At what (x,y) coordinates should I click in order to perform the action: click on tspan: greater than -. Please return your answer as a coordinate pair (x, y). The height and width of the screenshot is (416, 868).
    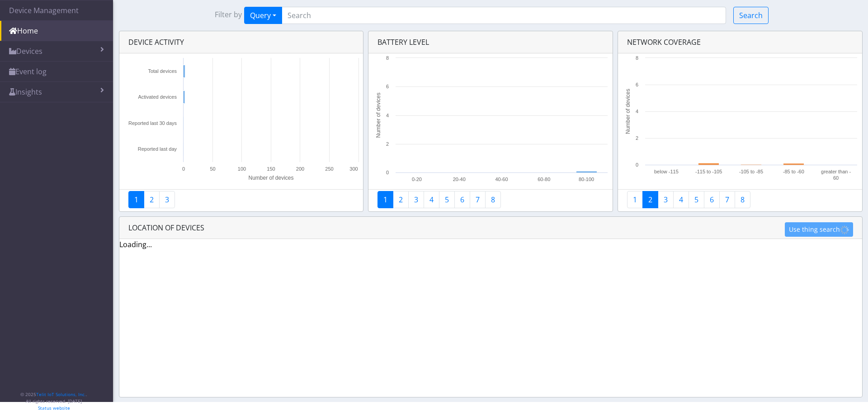
    Looking at the image, I should click on (835, 172).